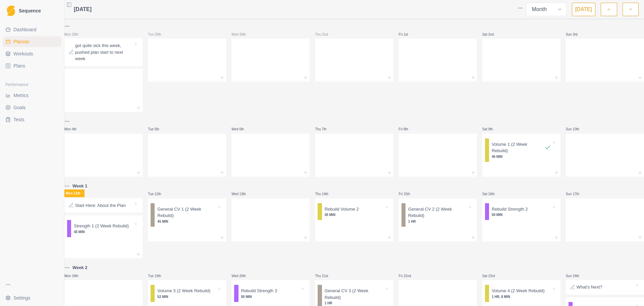 The height and width of the screenshot is (306, 644). I want to click on div: Rebuild Strength 250 MIN, so click(521, 211).